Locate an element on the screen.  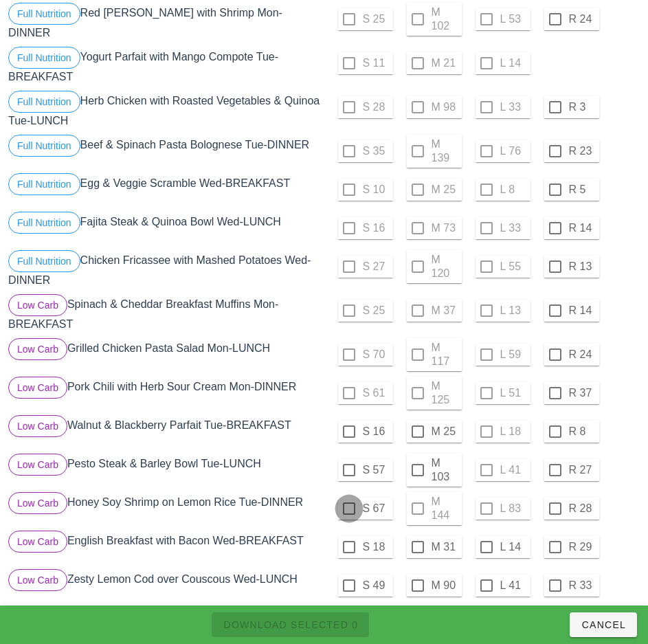
label: R 28 is located at coordinates (583, 509).